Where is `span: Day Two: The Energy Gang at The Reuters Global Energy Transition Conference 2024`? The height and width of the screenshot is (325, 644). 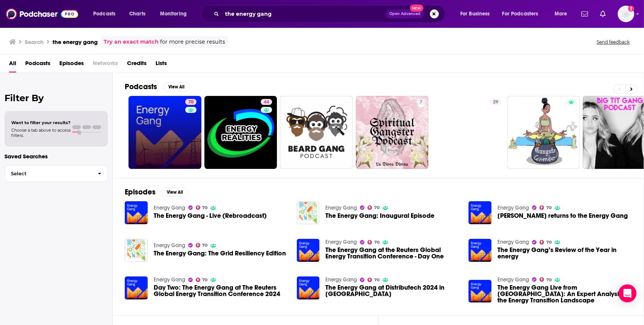 span: Day Two: The Energy Gang at The Reuters Global Energy Transition Conference 2024 is located at coordinates (221, 291).